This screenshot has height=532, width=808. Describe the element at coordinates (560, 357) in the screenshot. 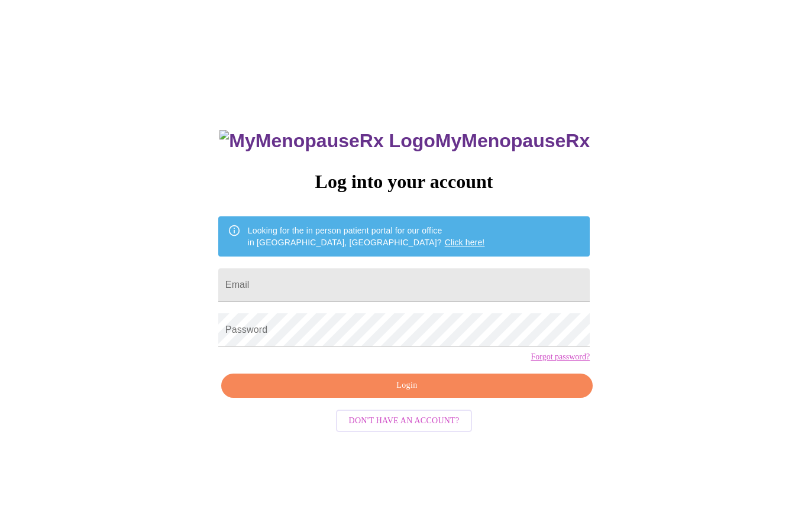

I see `a: Forgot password?` at that location.